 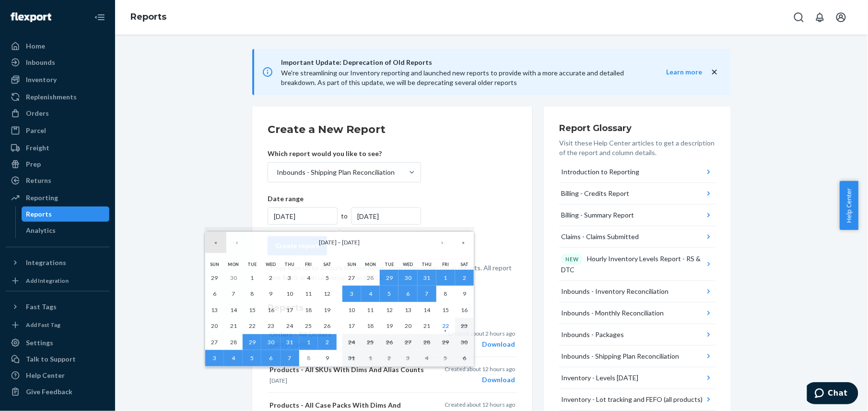 I want to click on div: Settings, so click(x=39, y=343).